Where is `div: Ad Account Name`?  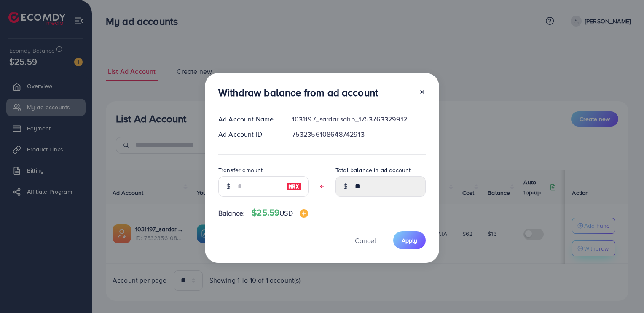 div: Ad Account Name is located at coordinates (248, 119).